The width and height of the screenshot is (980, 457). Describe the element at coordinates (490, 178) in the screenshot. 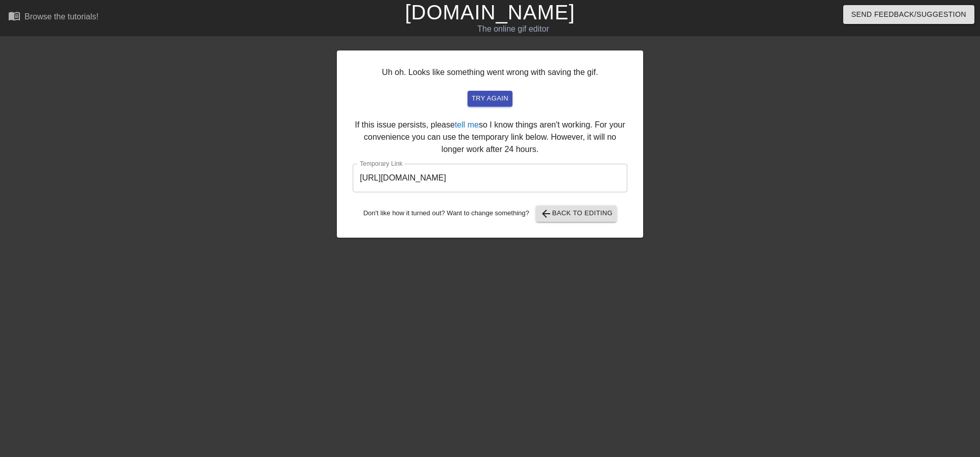

I see `input: bare` at that location.